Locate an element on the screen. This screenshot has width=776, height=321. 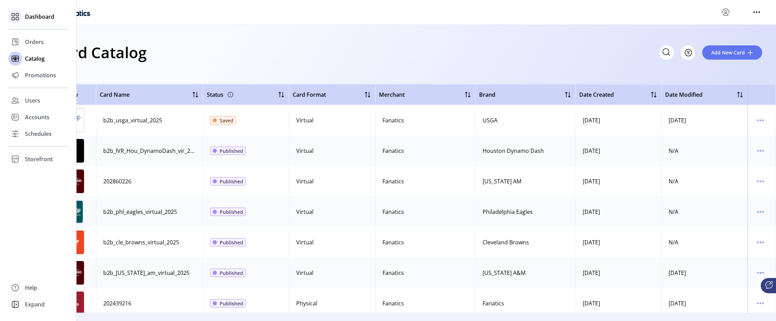
span: Saved is located at coordinates (226, 120).